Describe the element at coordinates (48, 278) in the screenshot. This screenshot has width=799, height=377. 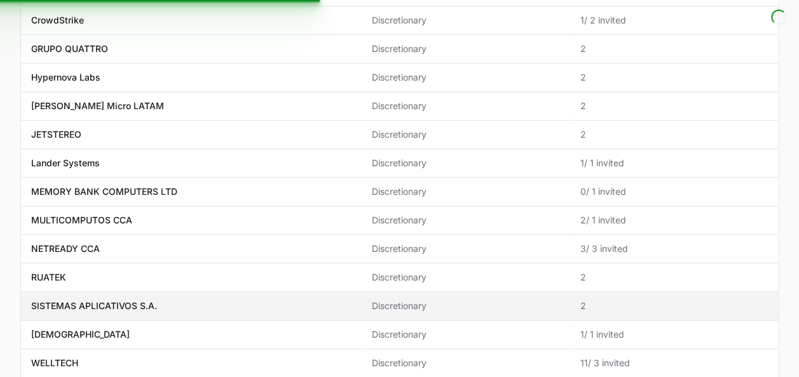
I see `p: RUATEK` at that location.